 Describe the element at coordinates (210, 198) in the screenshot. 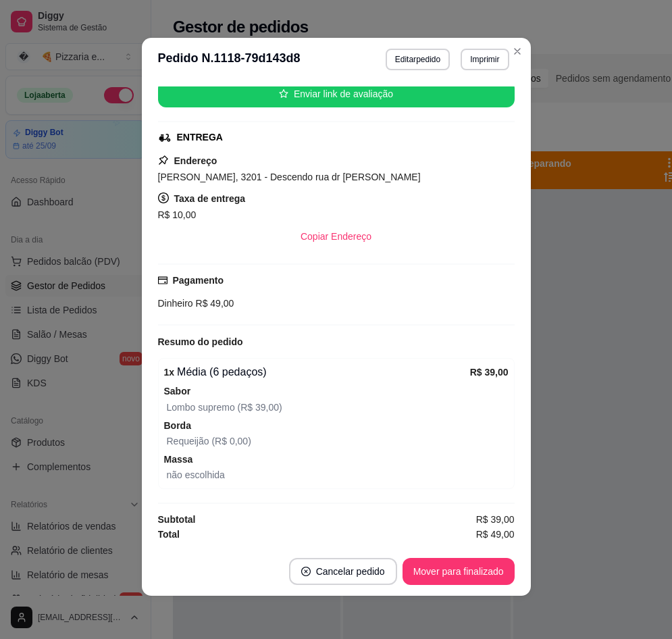

I see `strong: Taxa de entrega` at that location.